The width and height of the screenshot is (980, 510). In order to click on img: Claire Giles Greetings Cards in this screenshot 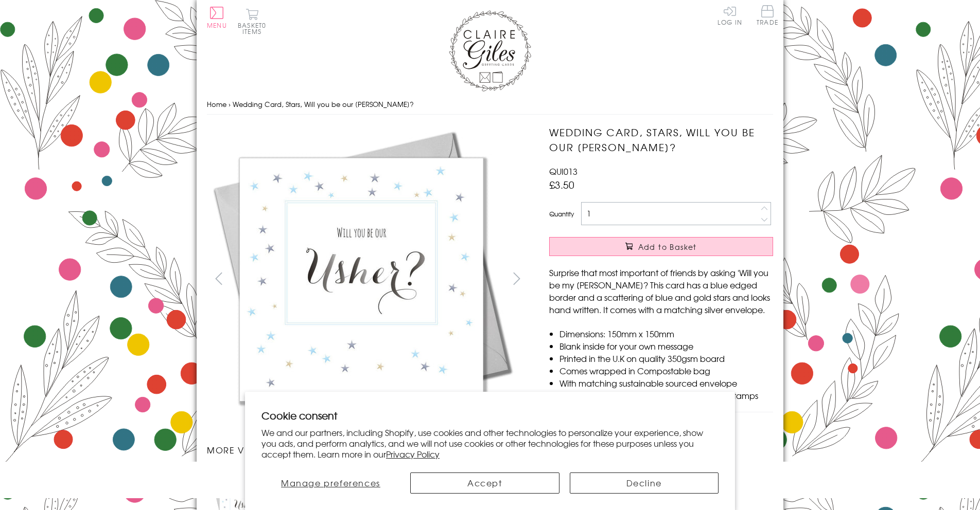, I will do `click(490, 51)`.